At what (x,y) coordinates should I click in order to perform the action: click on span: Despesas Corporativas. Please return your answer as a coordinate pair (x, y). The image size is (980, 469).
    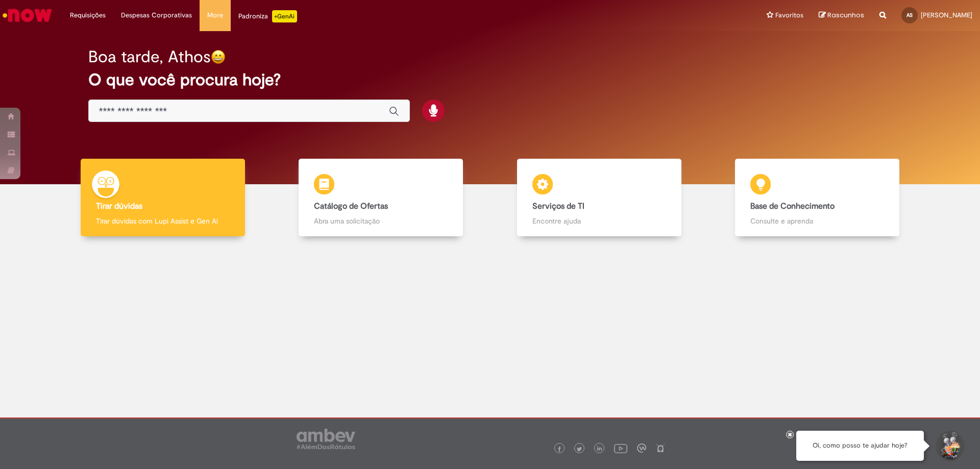
    Looking at the image, I should click on (156, 16).